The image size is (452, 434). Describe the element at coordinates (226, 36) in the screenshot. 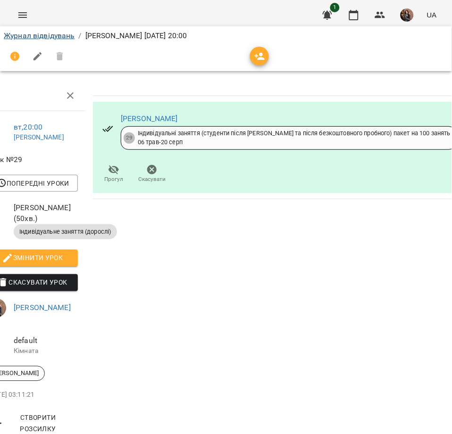

I see `nav: breadcrumb` at that location.